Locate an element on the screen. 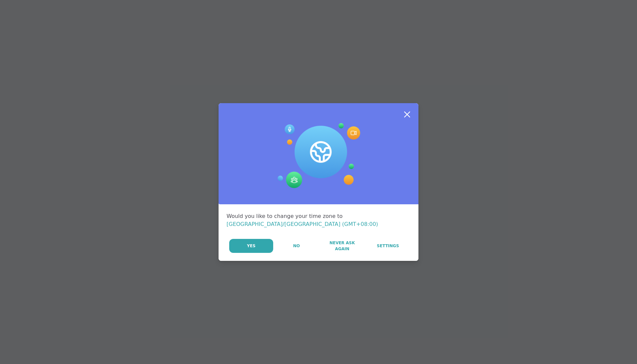  button: Never Ask Again is located at coordinates (342, 246).